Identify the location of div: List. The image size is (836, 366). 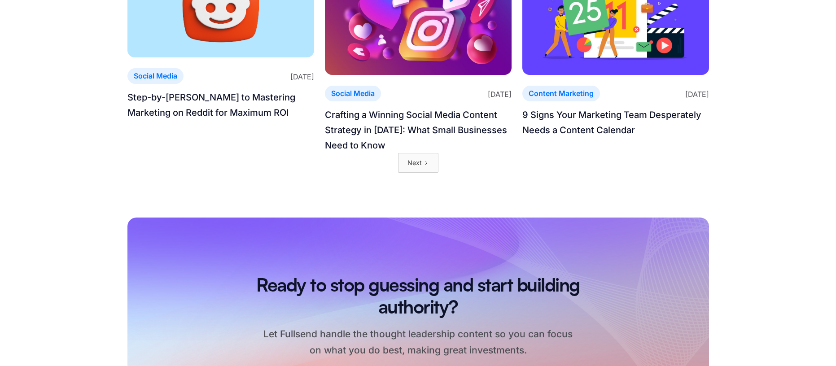
(418, 163).